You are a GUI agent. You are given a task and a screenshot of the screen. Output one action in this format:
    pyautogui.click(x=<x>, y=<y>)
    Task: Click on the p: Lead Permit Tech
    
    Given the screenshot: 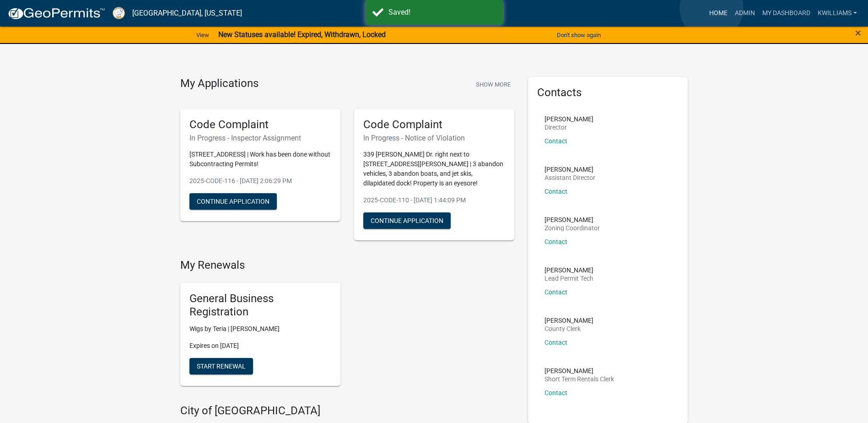 What is the action you would take?
    pyautogui.click(x=569, y=278)
    